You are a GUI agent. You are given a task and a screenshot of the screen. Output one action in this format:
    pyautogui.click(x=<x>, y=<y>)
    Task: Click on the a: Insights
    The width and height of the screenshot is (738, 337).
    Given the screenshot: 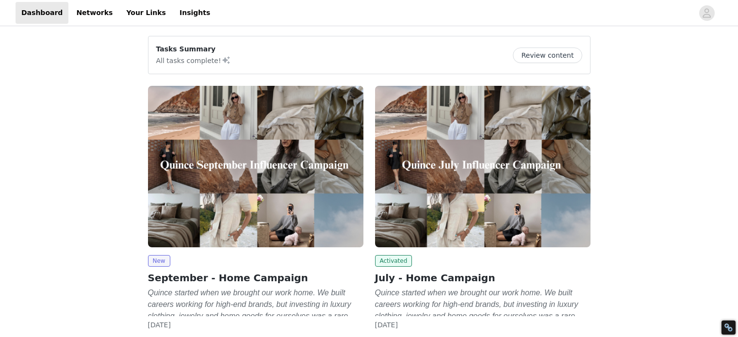 What is the action you would take?
    pyautogui.click(x=194, y=13)
    